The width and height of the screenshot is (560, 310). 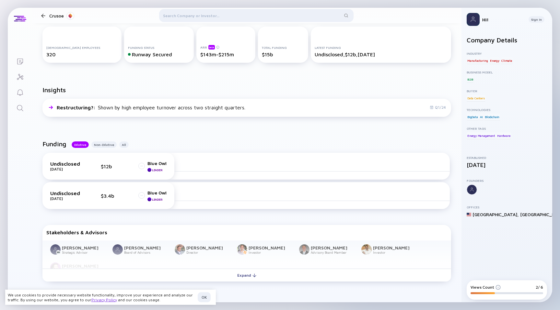 What do you see at coordinates (82, 54) in the screenshot?
I see `div: 320` at bounding box center [82, 54].